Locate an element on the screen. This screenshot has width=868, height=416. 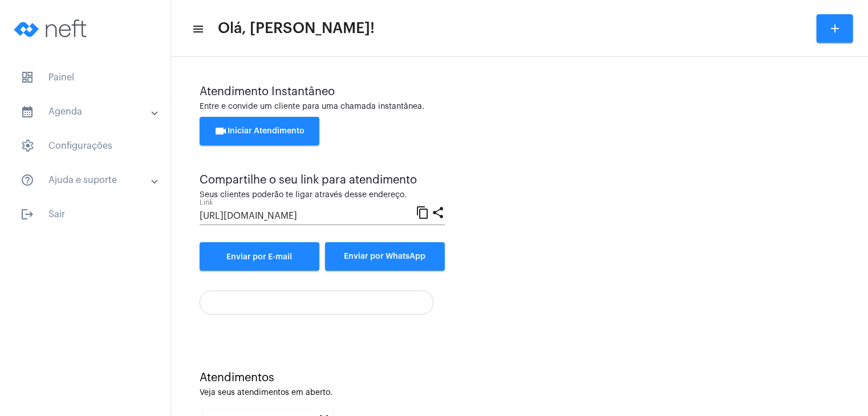
span: Enviar por WhatsApp is located at coordinates (385, 256).